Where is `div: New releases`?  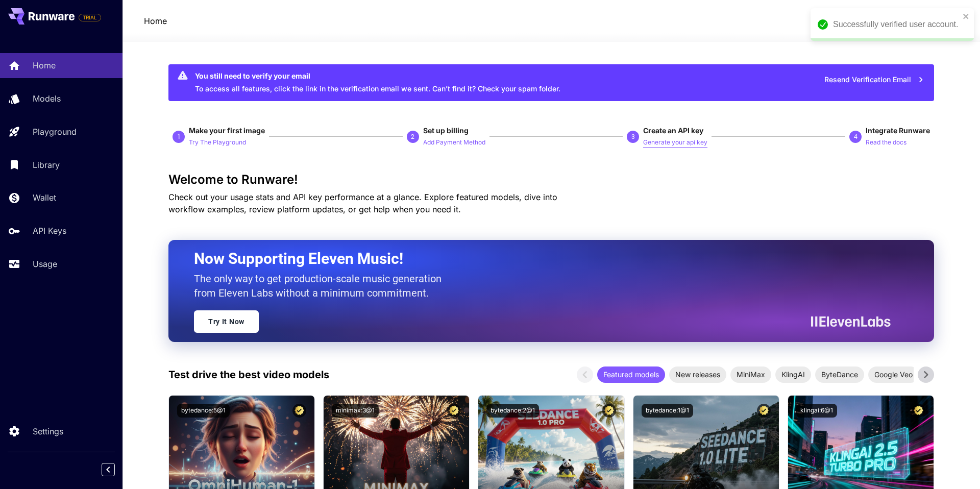 div: New releases is located at coordinates (698, 375).